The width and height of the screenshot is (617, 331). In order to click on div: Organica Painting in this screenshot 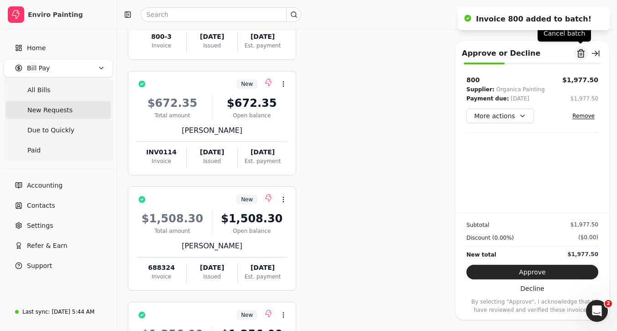, I will do `click(520, 89)`.